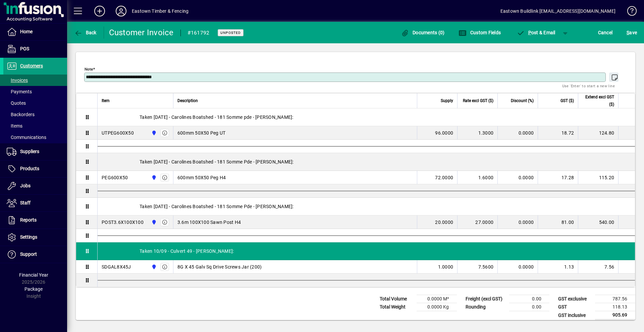 This screenshot has width=644, height=332. I want to click on span: Staff, so click(25, 203).